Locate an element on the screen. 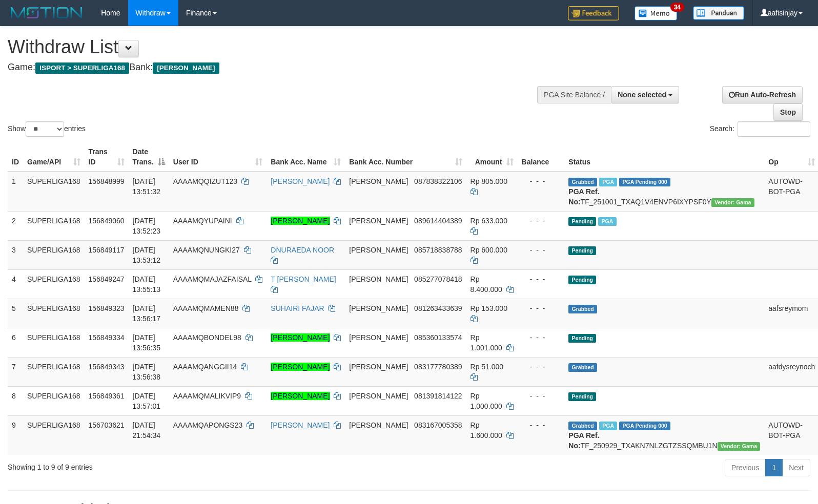  span: 156849060 is located at coordinates (107, 221).